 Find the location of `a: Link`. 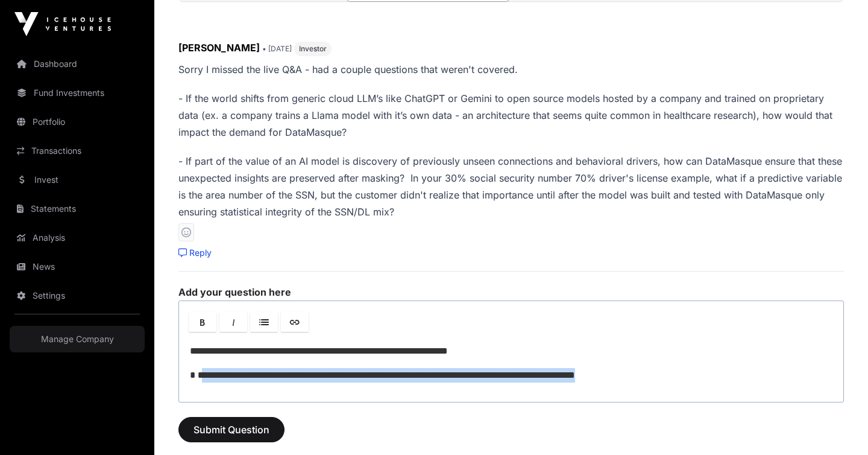

a: Link is located at coordinates (295, 322).